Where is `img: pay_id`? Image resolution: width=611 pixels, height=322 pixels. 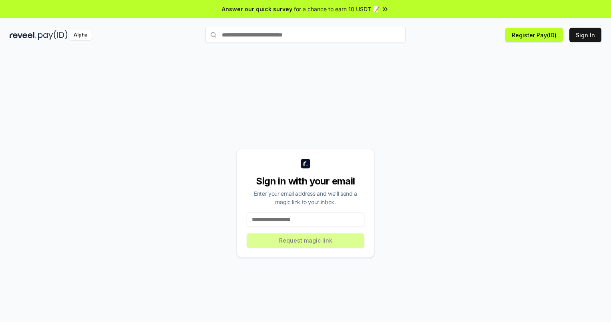
img: pay_id is located at coordinates (53, 35).